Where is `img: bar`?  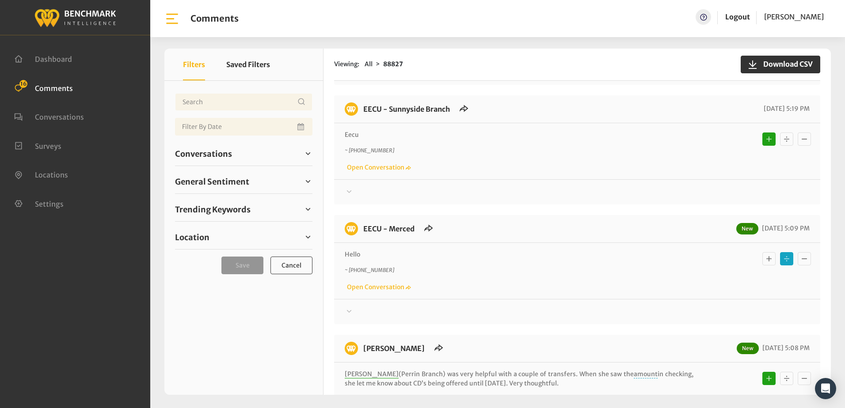 img: bar is located at coordinates (172, 19).